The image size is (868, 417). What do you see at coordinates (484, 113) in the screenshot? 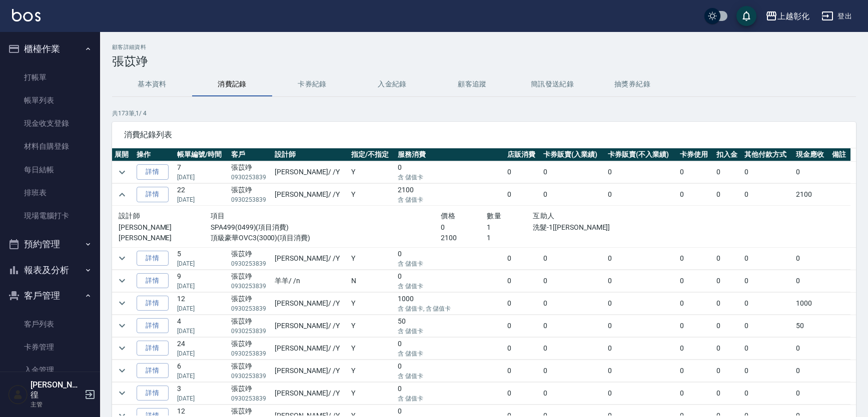
I see `p: 共 173 筆, 1 / 4` at bounding box center [484, 113].